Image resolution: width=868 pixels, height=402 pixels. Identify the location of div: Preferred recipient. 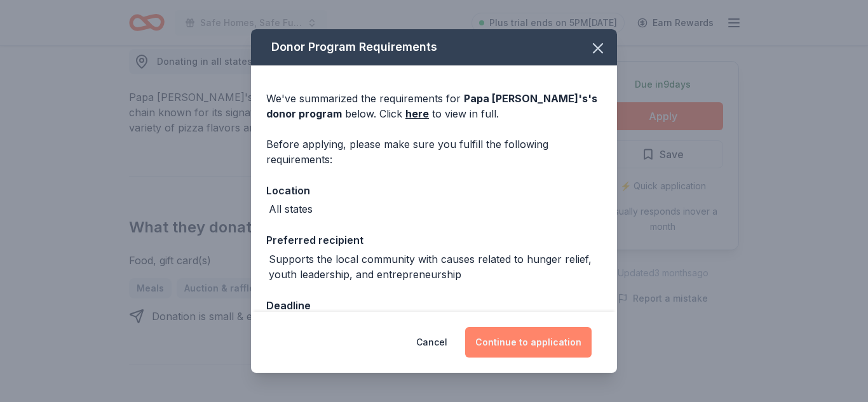
(434, 240).